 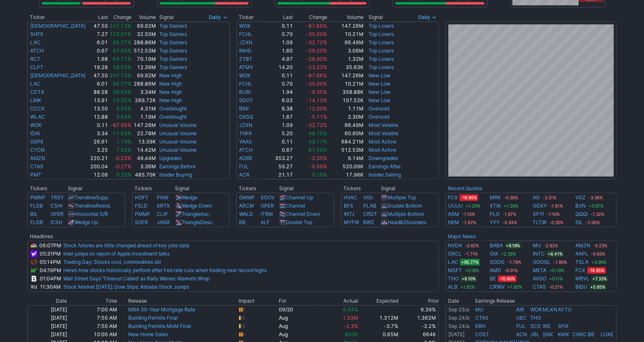 What do you see at coordinates (267, 214) in the screenshot?
I see `a: ITRM` at bounding box center [267, 214].